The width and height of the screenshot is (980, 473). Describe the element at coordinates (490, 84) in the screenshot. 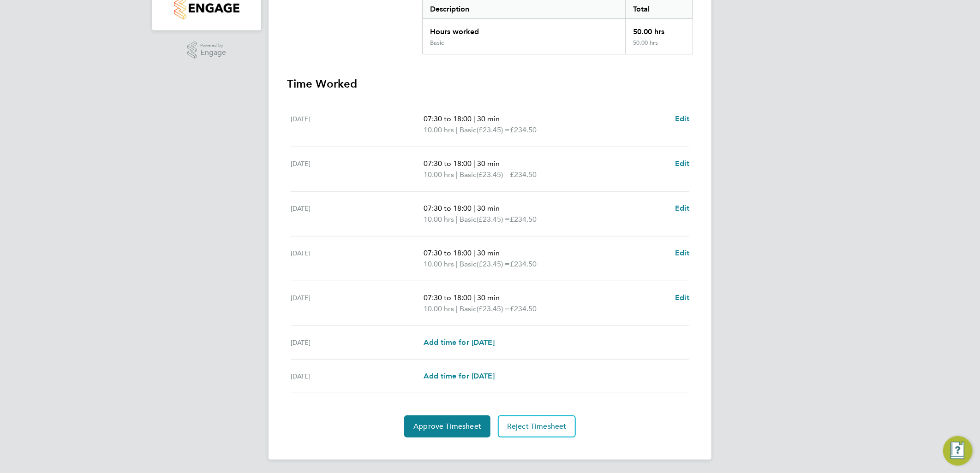

I see `h3: Time Worked` at that location.